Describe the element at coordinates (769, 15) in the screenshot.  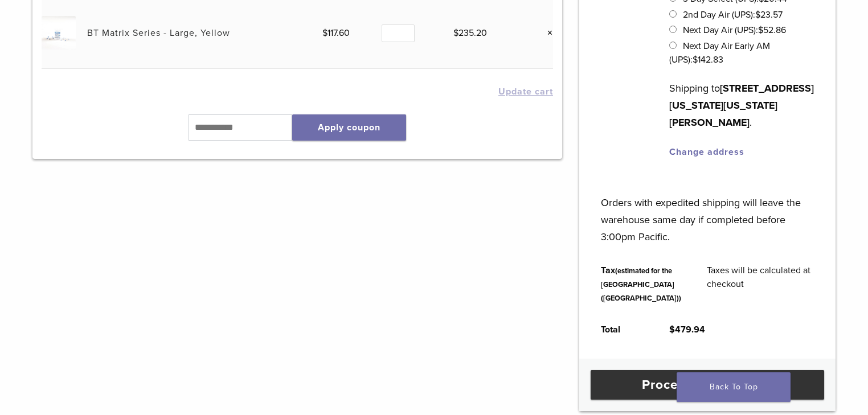
I see `bdi: 23.57` at that location.